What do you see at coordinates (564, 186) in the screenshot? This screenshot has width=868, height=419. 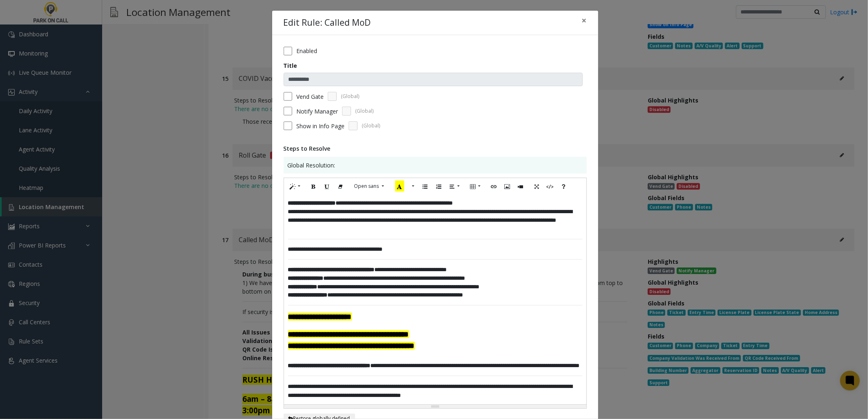 I see `button: Help` at bounding box center [564, 186].